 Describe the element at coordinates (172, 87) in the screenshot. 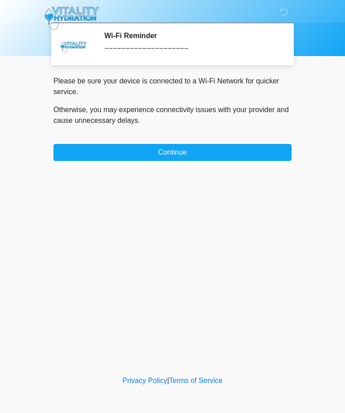

I see `p: Please be sure your device is connected to a Wi-Fi Network for quicker service.` at that location.